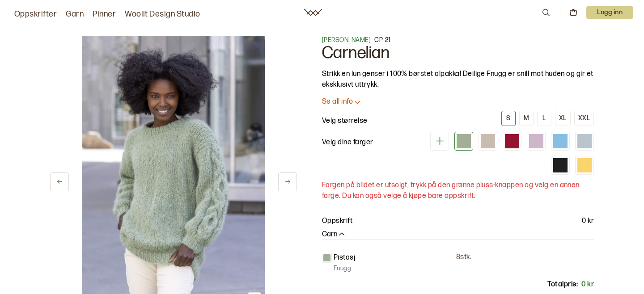 The width and height of the screenshot is (644, 294). Describe the element at coordinates (105, 15) in the screenshot. I see `a: Pinner` at that location.